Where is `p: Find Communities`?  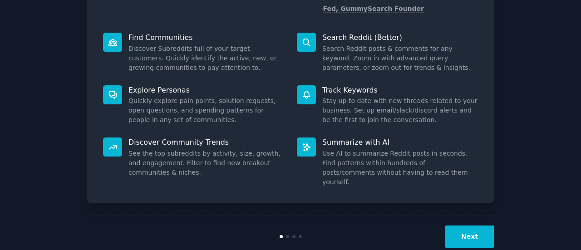 p: Find Communities is located at coordinates (206, 37).